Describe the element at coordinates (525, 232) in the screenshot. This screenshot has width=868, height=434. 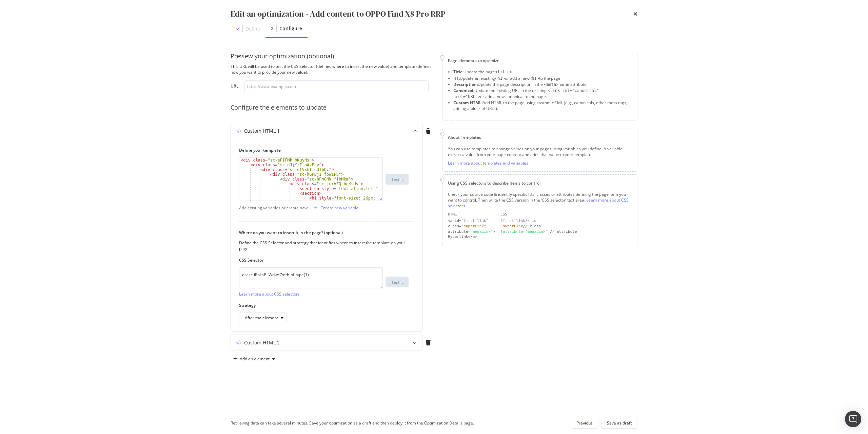
I see `div: [attribute='megaLink']` at that location.